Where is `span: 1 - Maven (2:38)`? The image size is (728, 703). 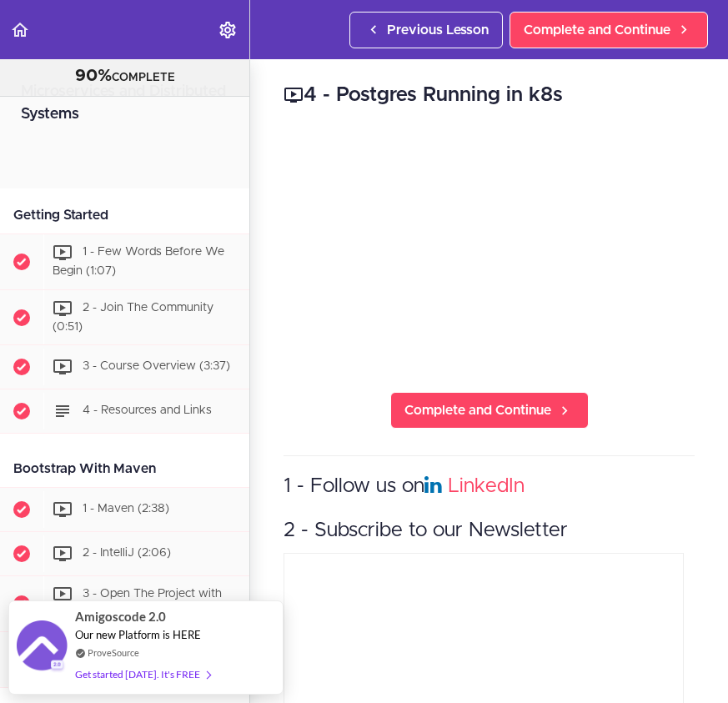
span: 1 - Maven (2:38) is located at coordinates (125, 510).